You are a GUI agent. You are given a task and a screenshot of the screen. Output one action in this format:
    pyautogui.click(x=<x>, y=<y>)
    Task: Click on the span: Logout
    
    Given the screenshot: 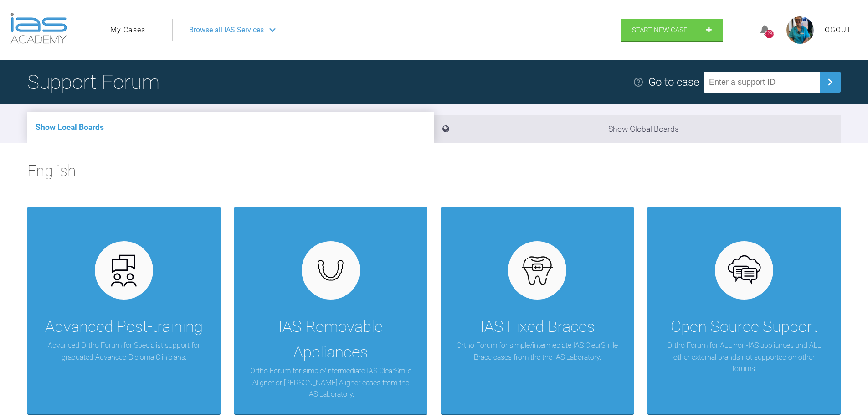 What is the action you would take?
    pyautogui.click(x=836, y=30)
    